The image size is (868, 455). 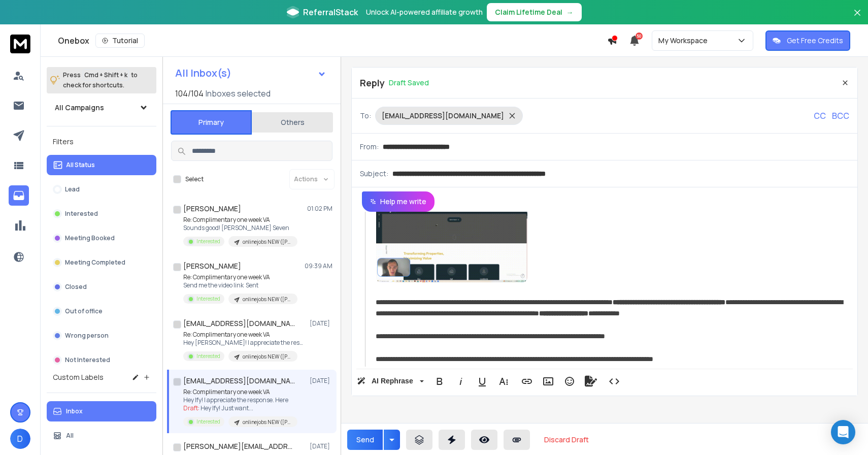 What do you see at coordinates (614, 381) in the screenshot?
I see `button: Code View` at bounding box center [614, 381].